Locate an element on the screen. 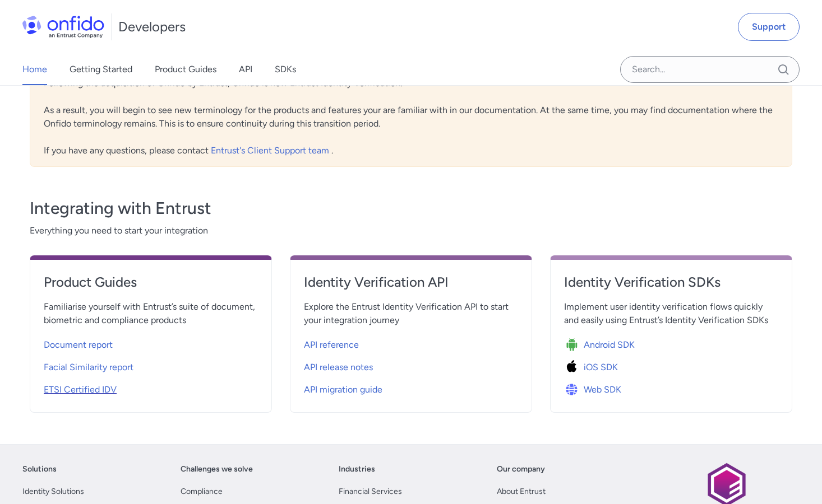  h4: Product Guides is located at coordinates (151, 282).